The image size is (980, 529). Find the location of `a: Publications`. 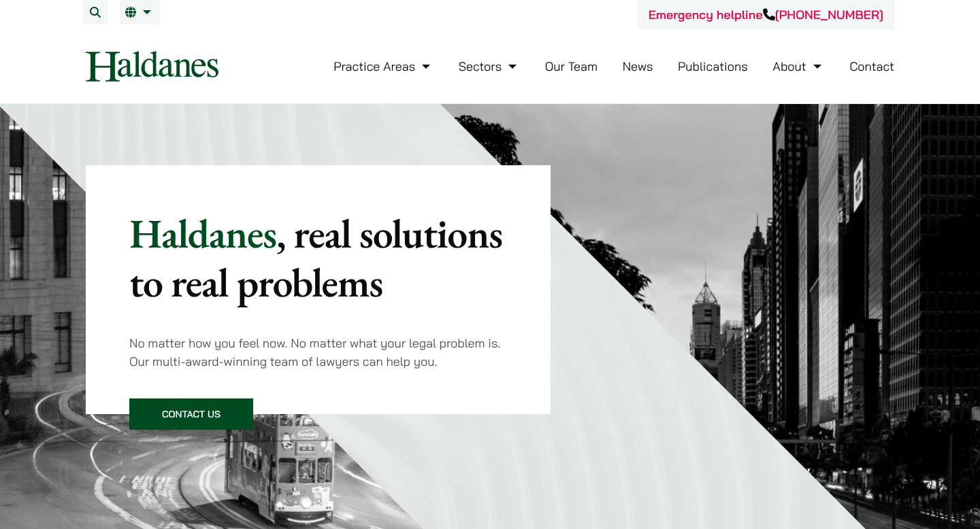

a: Publications is located at coordinates (712, 66).